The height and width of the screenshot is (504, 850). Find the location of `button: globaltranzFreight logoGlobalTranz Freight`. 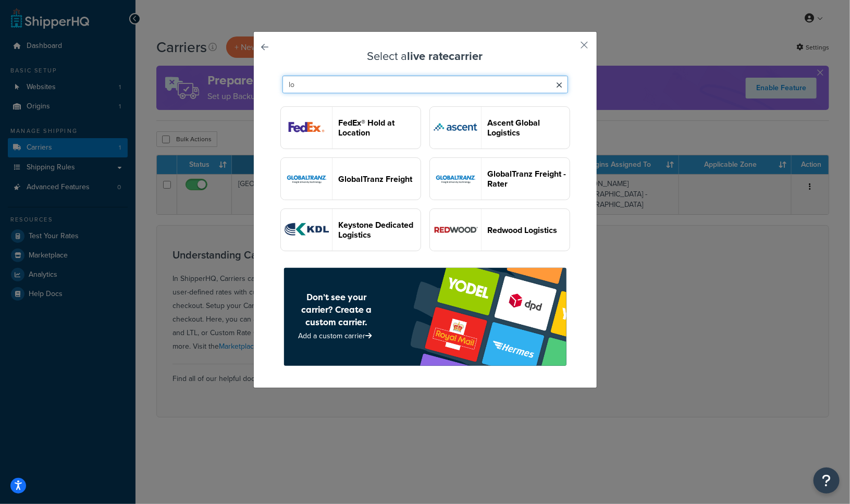

button: globaltranzFreight logoGlobalTranz Freight is located at coordinates (351, 178).